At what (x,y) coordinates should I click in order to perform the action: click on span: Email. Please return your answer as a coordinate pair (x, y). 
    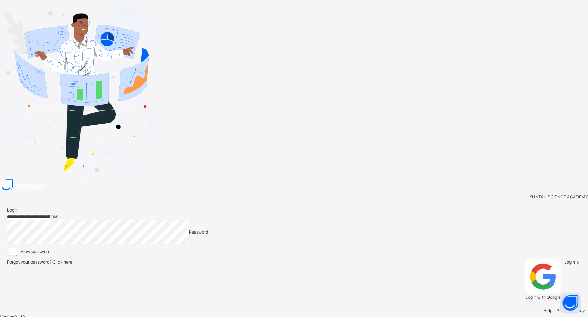
    Looking at the image, I should click on (54, 216).